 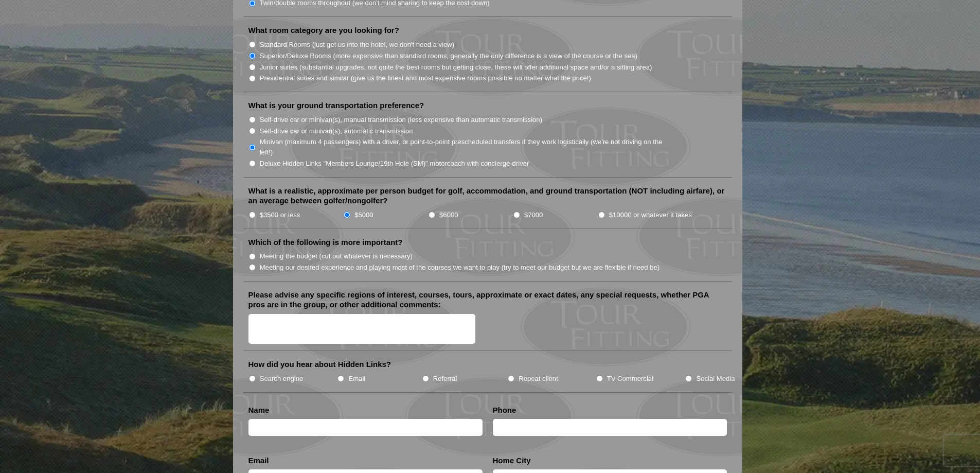 I want to click on label: Please advise any specific regions of interest, courses, tours, approximate or exact dates, any s..., so click(x=488, y=300).